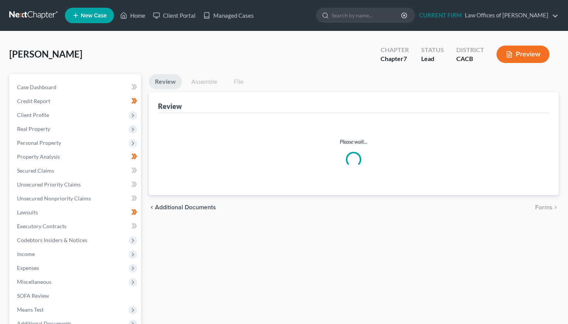 The width and height of the screenshot is (568, 324). I want to click on a: Secured Claims, so click(76, 171).